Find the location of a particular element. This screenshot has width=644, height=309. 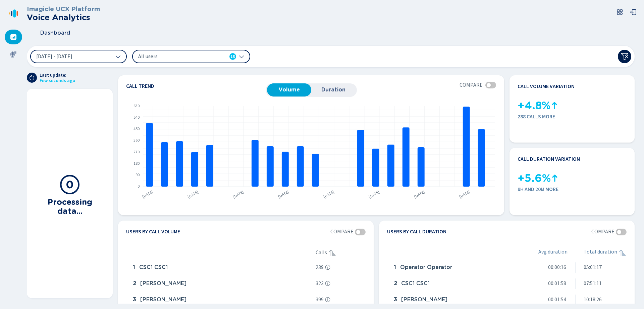

div: Crystal Johnson is located at coordinates (221, 299).